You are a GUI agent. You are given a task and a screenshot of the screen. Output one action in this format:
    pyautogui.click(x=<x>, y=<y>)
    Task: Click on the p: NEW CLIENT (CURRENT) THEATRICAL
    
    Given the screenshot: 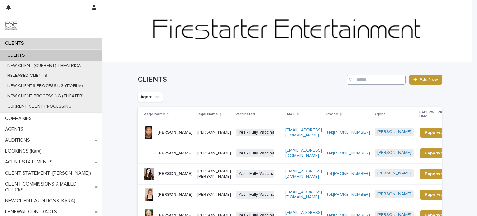 What is the action you would take?
    pyautogui.click(x=45, y=66)
    